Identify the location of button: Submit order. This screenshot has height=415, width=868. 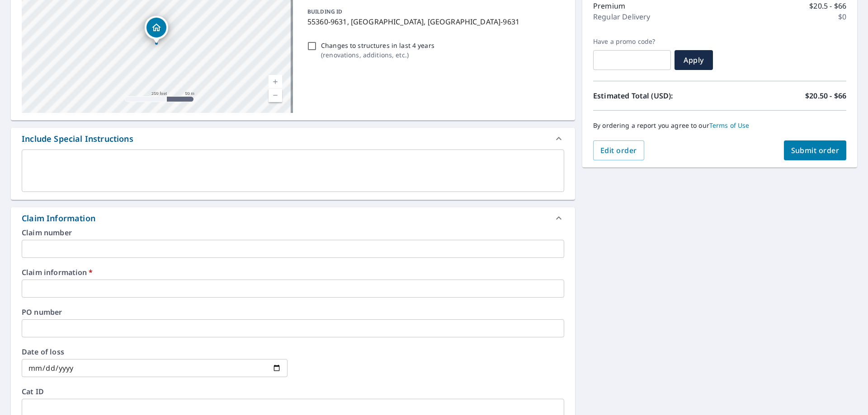
(815, 150).